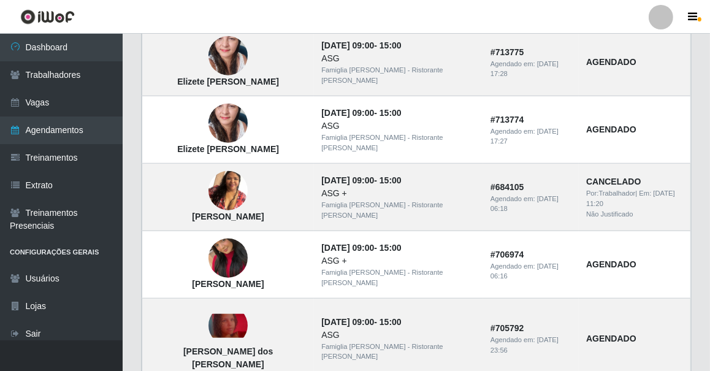 The image size is (710, 371). Describe the element at coordinates (228, 259) in the screenshot. I see `img: Karollayne Carvalho Lino` at that location.